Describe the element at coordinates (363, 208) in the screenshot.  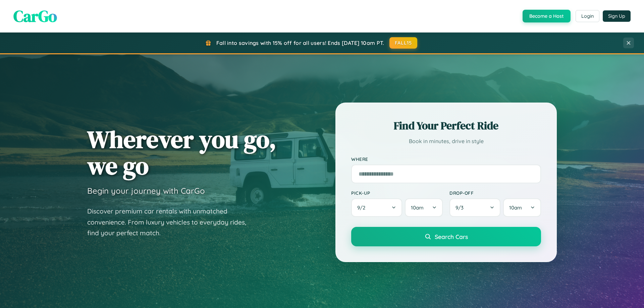
I see `span: 9 / 2` at that location.